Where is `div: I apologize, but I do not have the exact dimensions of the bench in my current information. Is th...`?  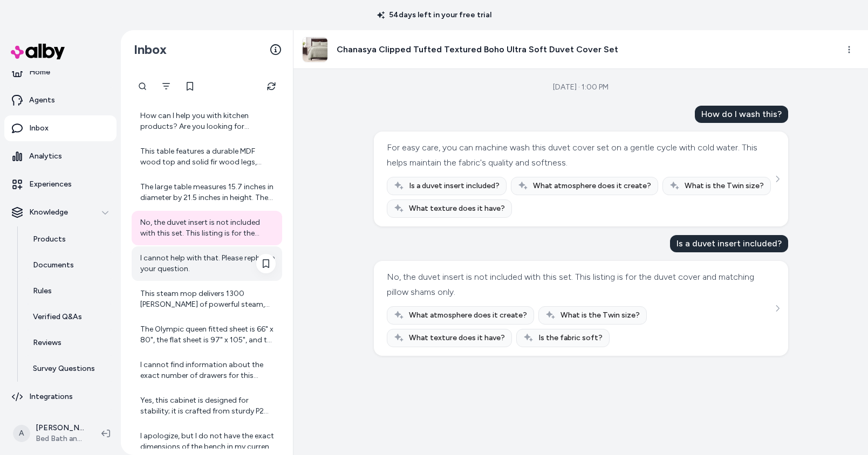
div: I apologize, but I do not have the exact dimensions of the bench in my current information. Is th... is located at coordinates (207, 442).